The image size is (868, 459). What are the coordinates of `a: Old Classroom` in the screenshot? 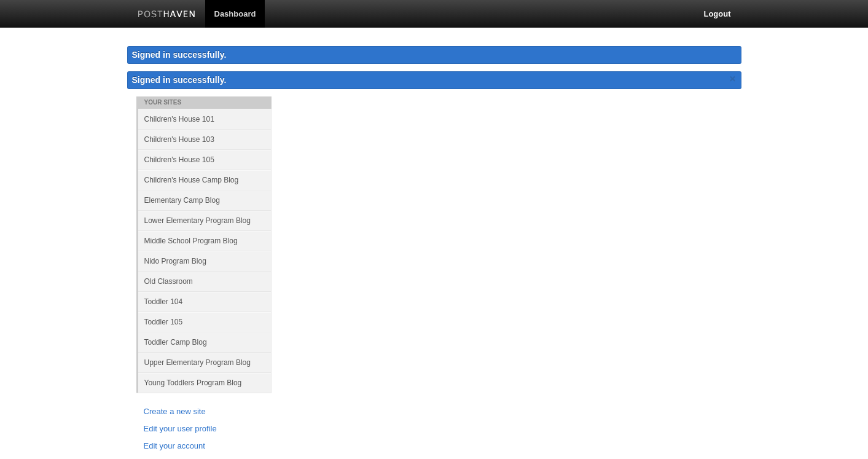 It's located at (205, 281).